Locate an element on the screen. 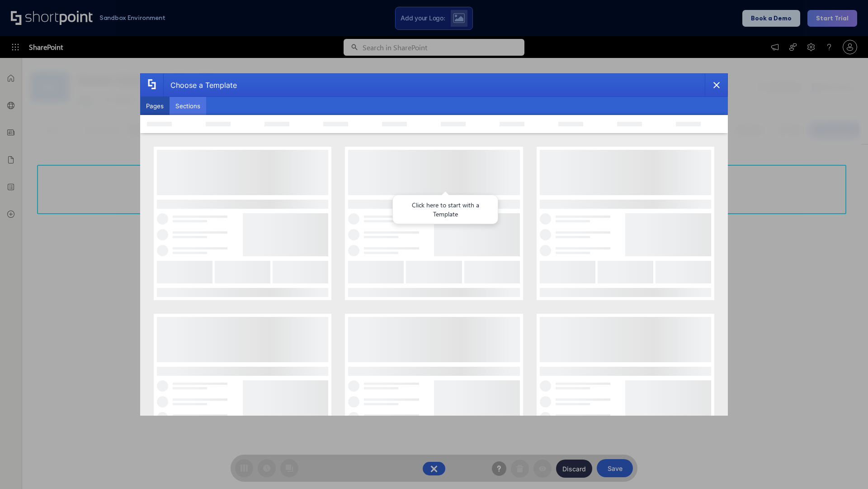  div: Chat Widget is located at coordinates (846, 467).